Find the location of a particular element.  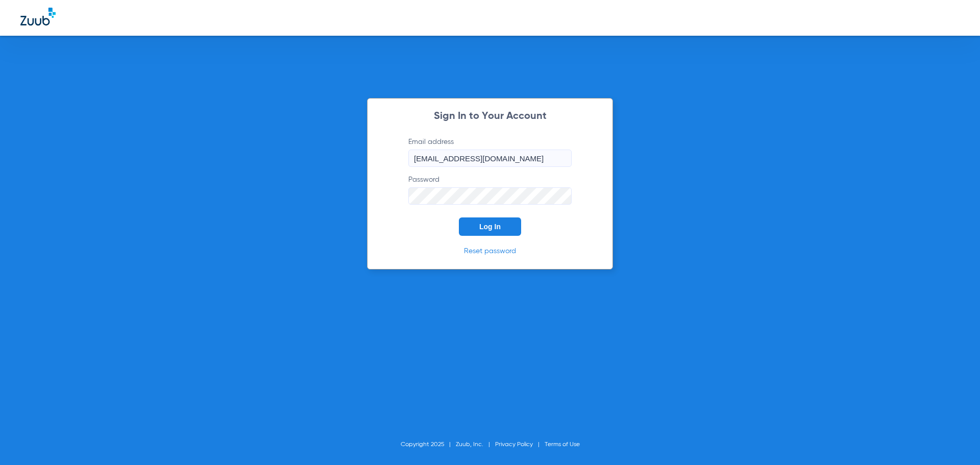

input: Password is located at coordinates (490, 196).